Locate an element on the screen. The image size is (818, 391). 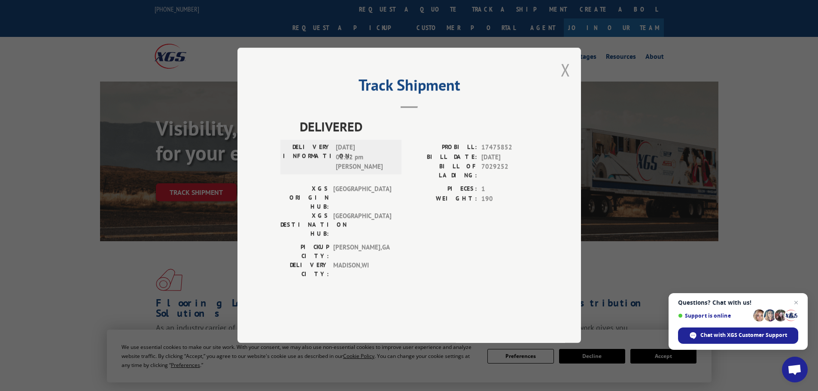
h2: Track Shipment is located at coordinates (409, 87).